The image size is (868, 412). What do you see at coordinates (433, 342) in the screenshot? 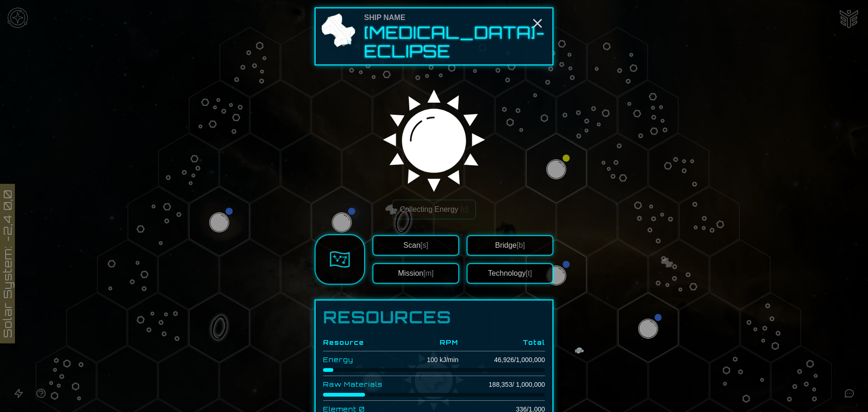
I see `th: RPM` at bounding box center [433, 342].